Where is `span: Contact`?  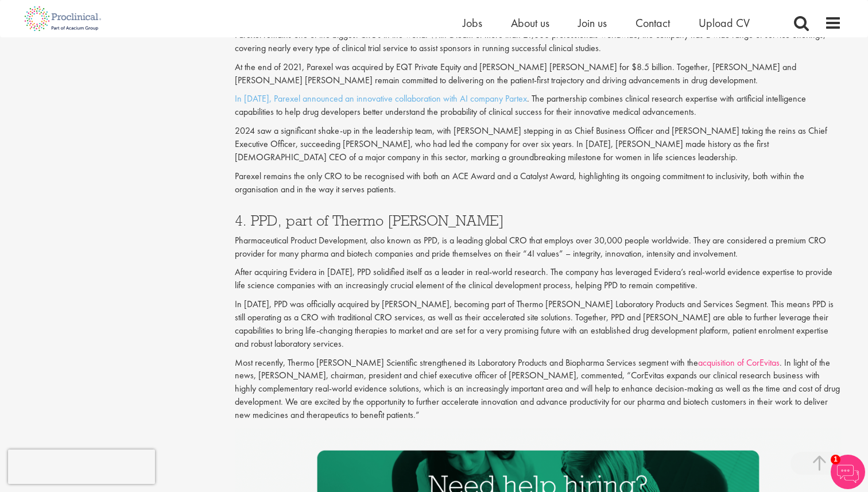
span: Contact is located at coordinates (653, 23).